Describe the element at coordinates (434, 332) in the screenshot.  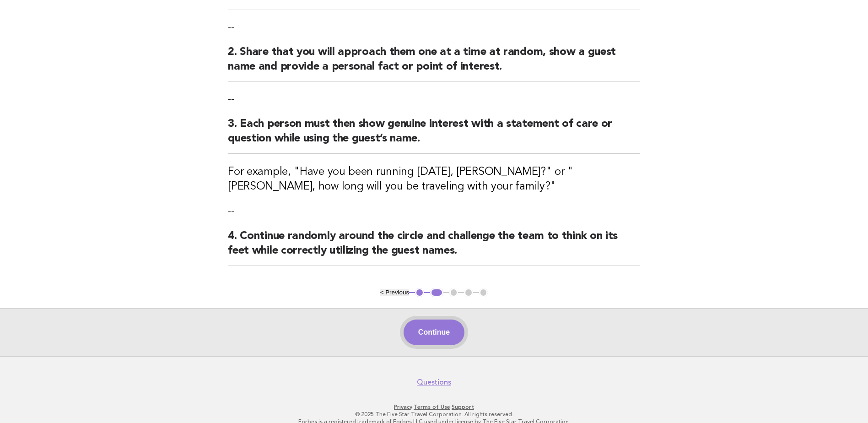
I see `button: Continue` at that location.